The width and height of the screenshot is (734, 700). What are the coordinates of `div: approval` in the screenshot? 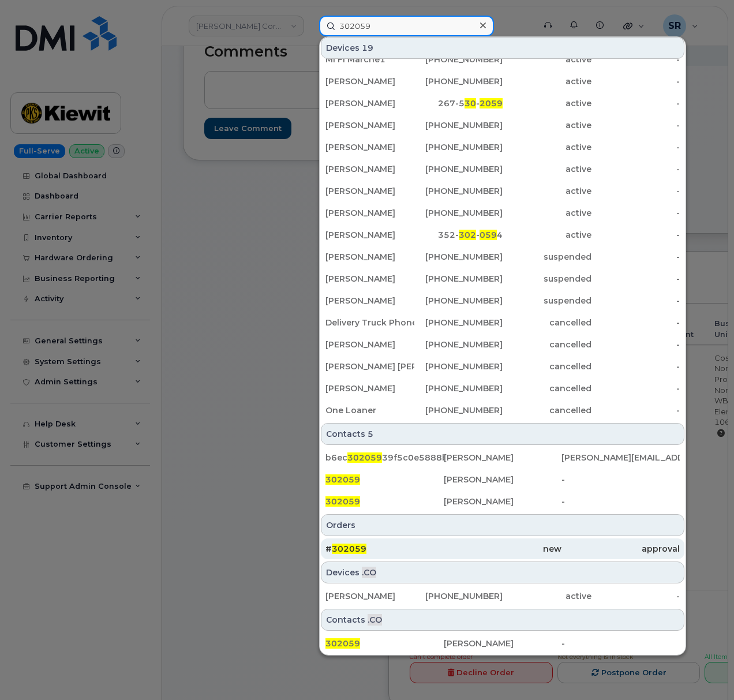 It's located at (621, 549).